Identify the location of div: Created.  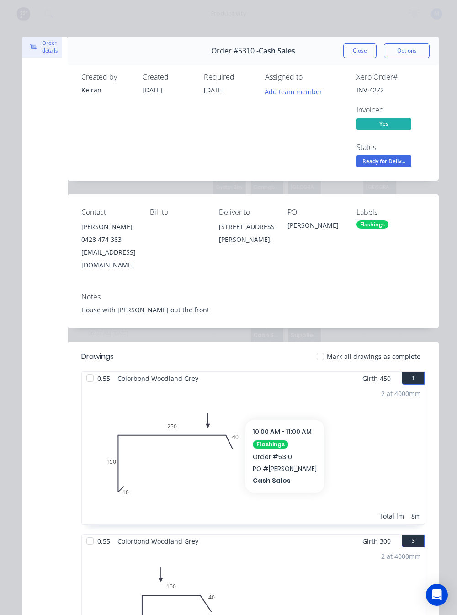
(168, 77).